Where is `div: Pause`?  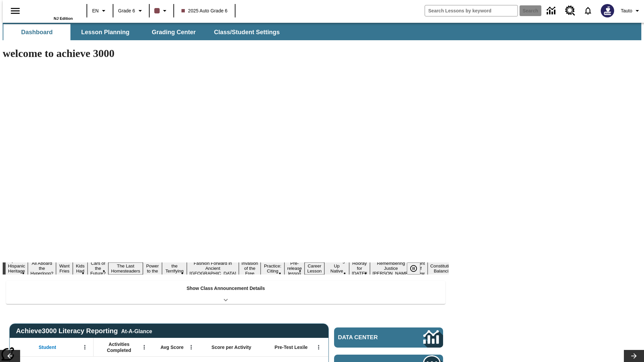
div: Pause is located at coordinates (417, 268).